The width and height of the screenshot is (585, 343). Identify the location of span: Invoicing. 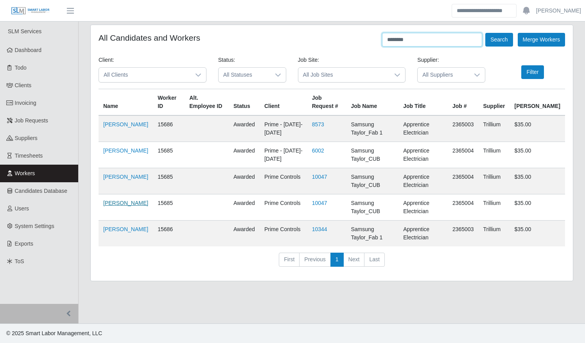
(25, 103).